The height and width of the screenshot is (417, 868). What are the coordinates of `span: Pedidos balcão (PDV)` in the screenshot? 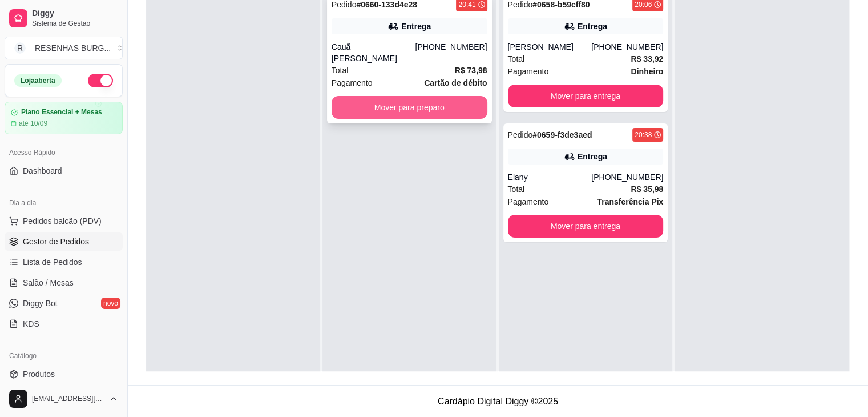 It's located at (62, 221).